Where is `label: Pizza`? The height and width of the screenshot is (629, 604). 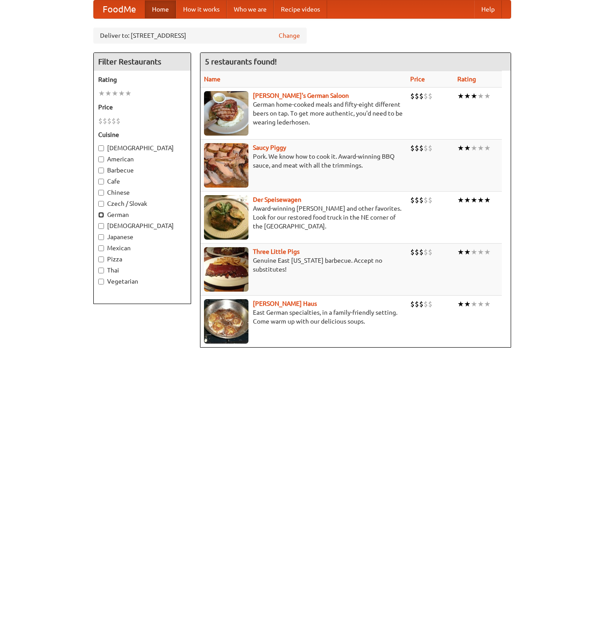
label: Pizza is located at coordinates (142, 259).